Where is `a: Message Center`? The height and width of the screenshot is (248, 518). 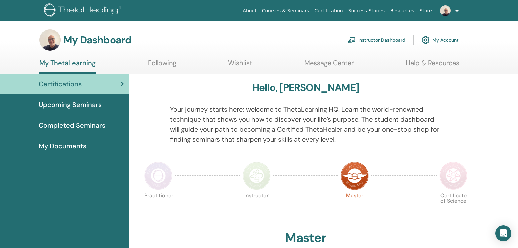 a: Message Center is located at coordinates (329, 65).